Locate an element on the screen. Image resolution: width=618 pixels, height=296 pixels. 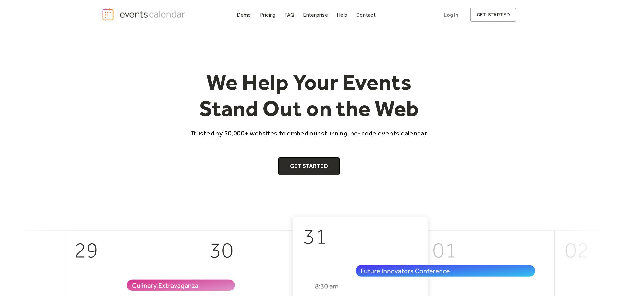
a: get started is located at coordinates (493, 15).